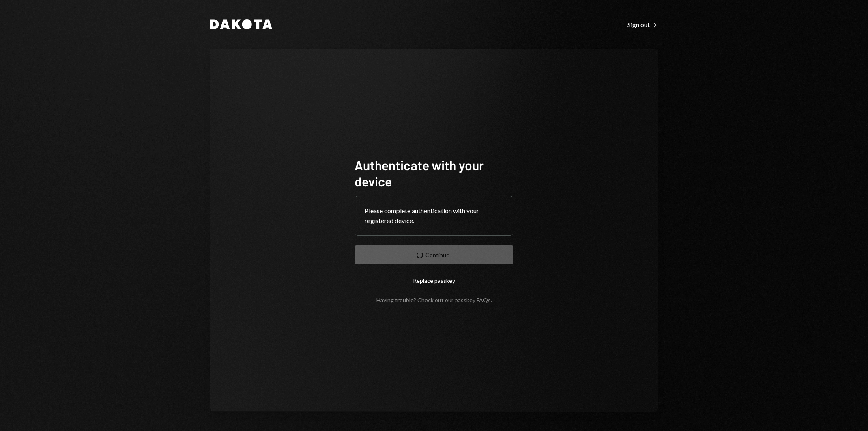 The height and width of the screenshot is (431, 868). Describe the element at coordinates (434, 280) in the screenshot. I see `button: Replace passkey` at that location.